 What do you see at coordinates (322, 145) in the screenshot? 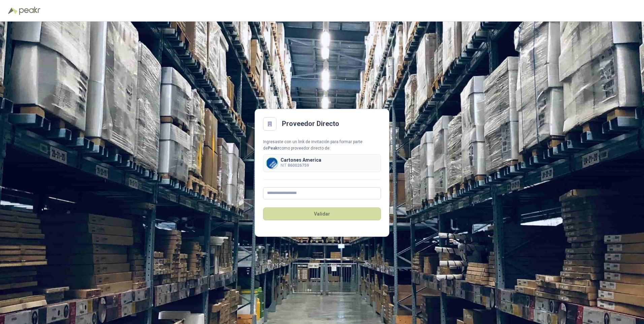
I see `div: Ingresaste con un link de invitación para formar parte de como proveedor directo de:` at bounding box center [322, 145].